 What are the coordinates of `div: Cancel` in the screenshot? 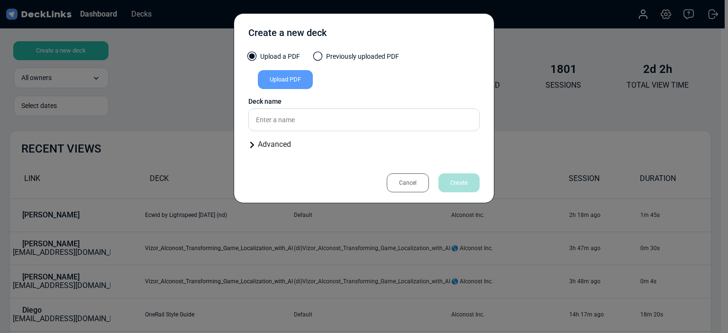 It's located at (408, 183).